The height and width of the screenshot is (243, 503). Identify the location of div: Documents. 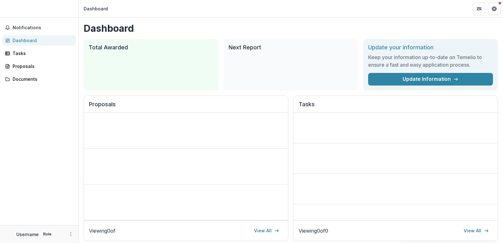
(41, 79).